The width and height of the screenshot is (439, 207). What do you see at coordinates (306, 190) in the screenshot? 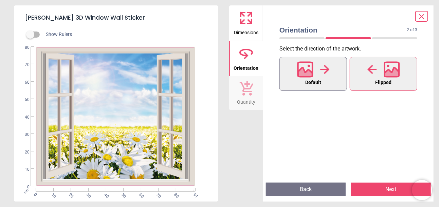
I see `button: Back` at bounding box center [306, 190].